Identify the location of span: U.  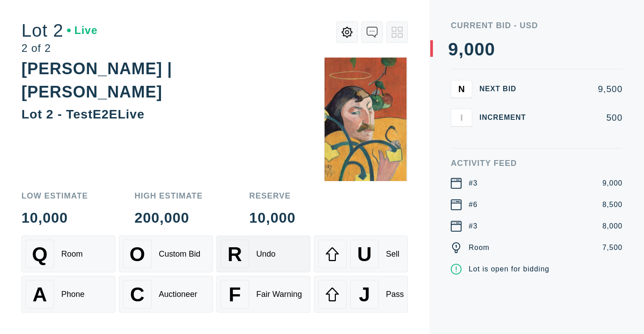
(365, 253).